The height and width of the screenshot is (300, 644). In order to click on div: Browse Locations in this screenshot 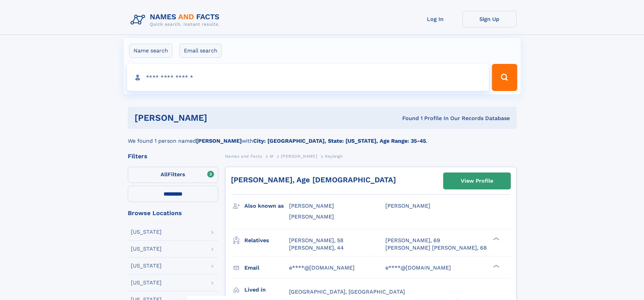, I will do `click(173, 213)`.